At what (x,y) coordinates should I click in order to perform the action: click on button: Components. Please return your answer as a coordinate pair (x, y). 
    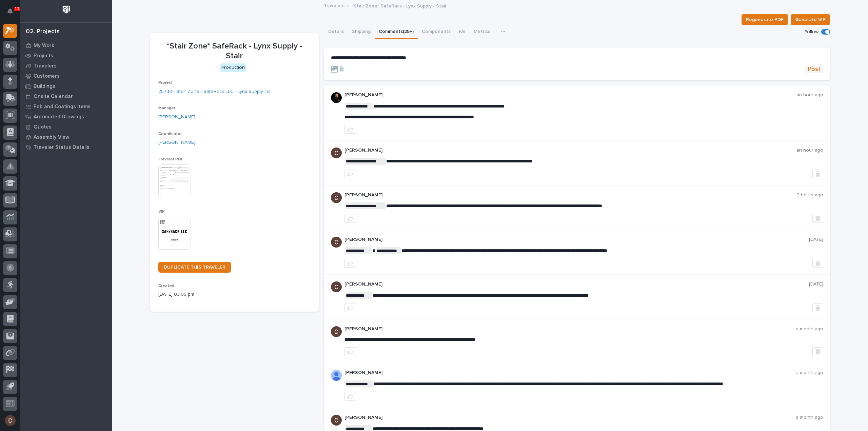
    Looking at the image, I should click on (436, 32).